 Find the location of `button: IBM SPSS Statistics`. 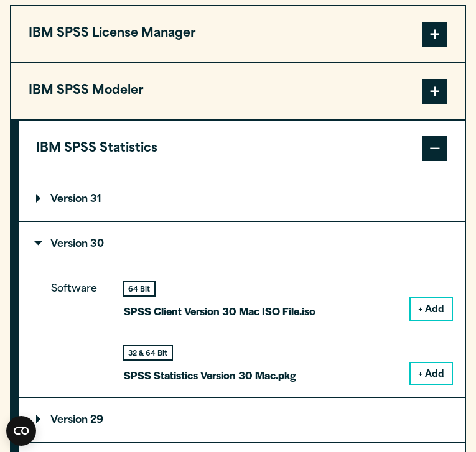

button: IBM SPSS Statistics is located at coordinates (241, 148).